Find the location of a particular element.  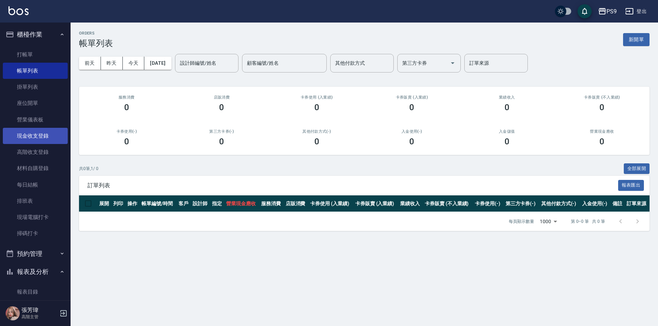

h2: 業績收入 is located at coordinates (507, 97).